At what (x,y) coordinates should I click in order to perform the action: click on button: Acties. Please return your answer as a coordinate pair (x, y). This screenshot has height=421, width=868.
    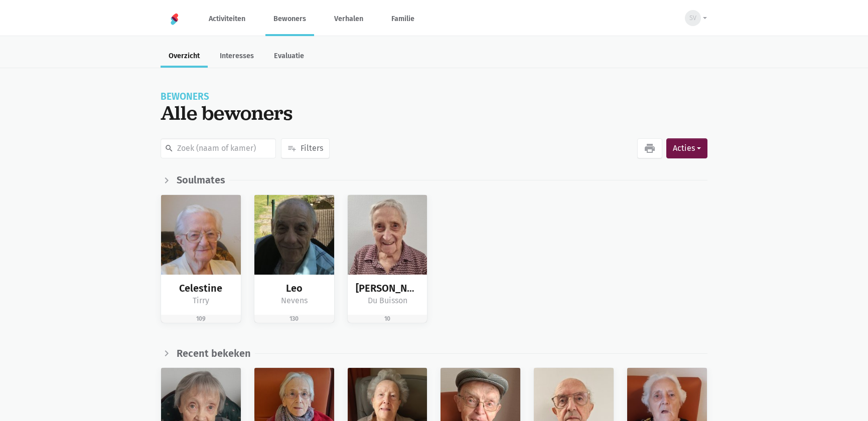
    Looking at the image, I should click on (687, 149).